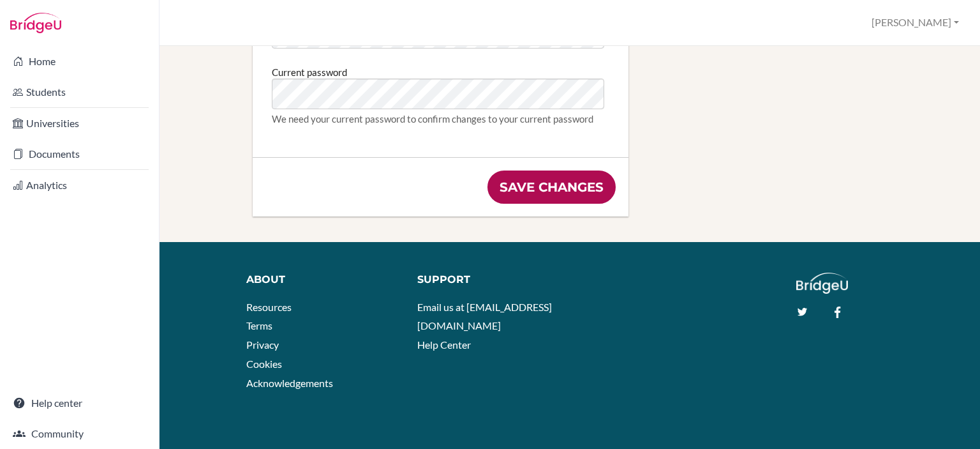 Image resolution: width=980 pixels, height=449 pixels. I want to click on a: Community, so click(79, 434).